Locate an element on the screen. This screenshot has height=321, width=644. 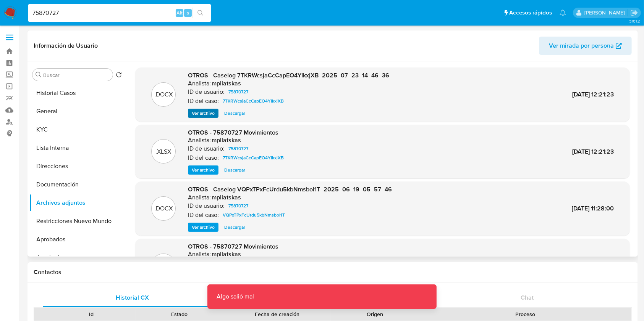
span: Ver mirada por persona is located at coordinates (582, 46).